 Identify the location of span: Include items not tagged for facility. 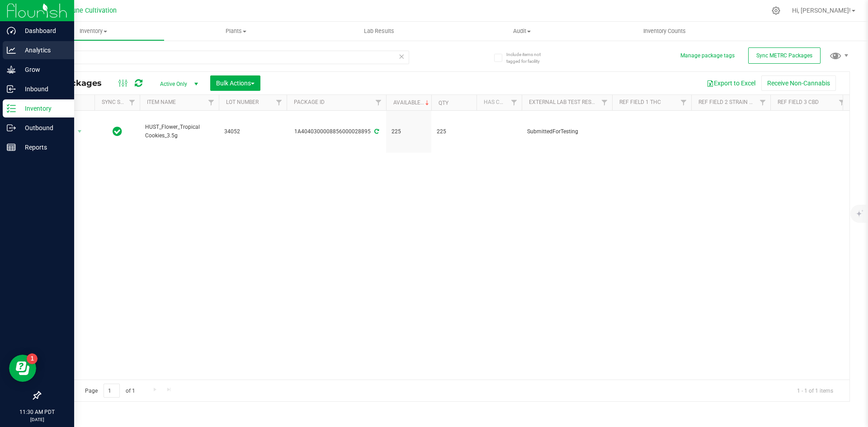
(529, 58).